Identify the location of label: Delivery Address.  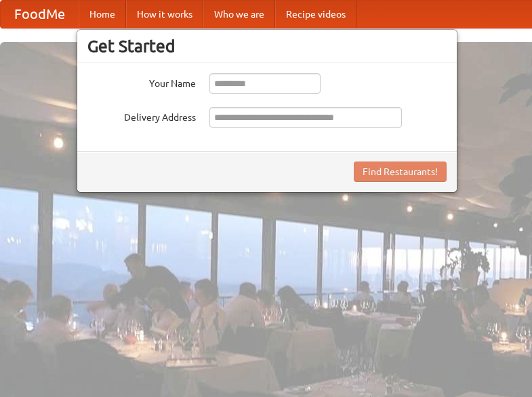
(142, 116).